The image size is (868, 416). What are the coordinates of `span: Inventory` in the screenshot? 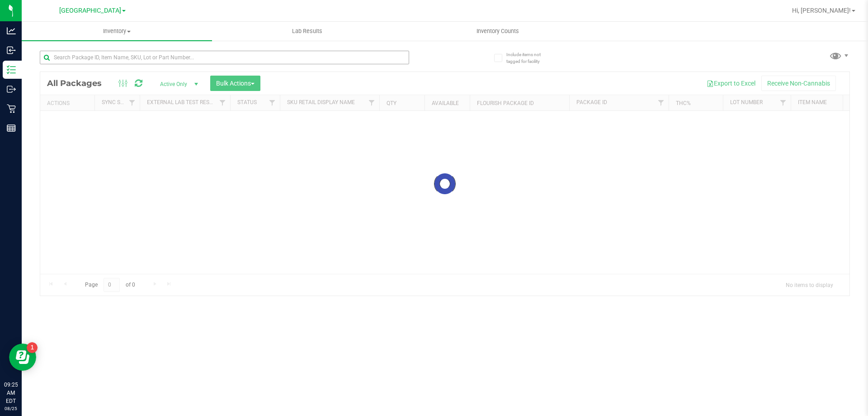 It's located at (117, 31).